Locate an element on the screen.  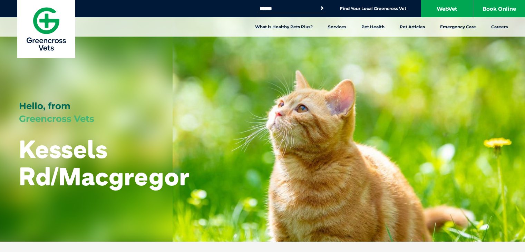
a: Careers is located at coordinates (499, 27).